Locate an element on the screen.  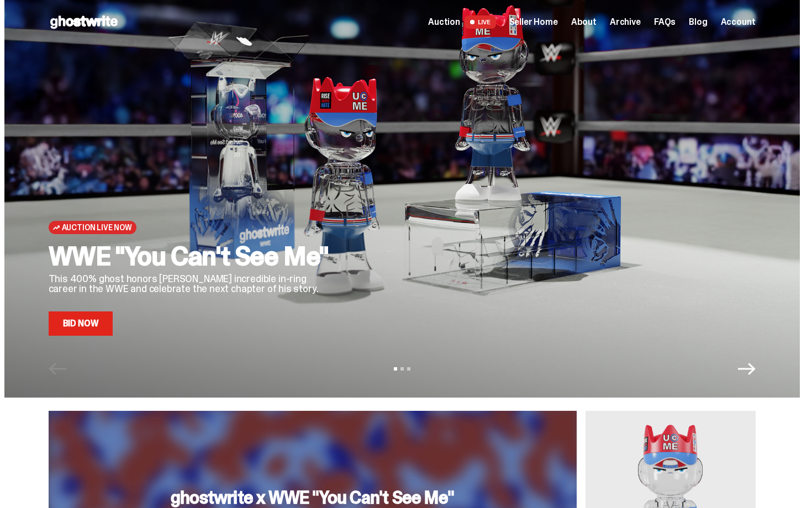
span: FAQs is located at coordinates (664, 22).